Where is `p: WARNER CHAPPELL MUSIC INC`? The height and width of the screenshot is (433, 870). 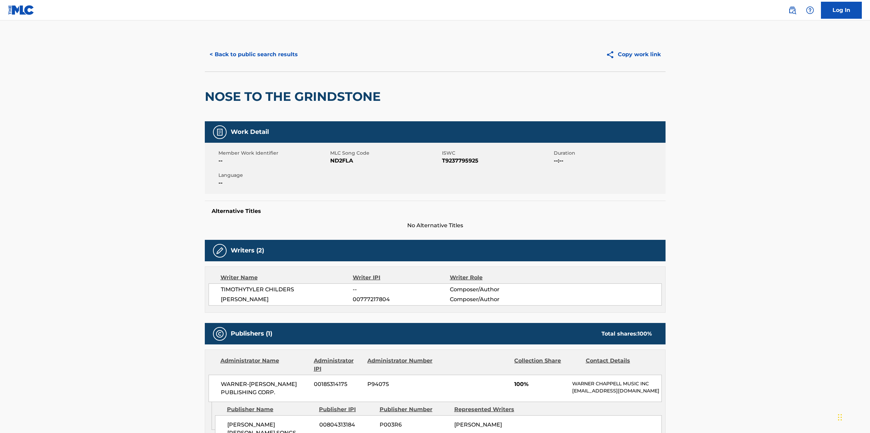 p: WARNER CHAPPELL MUSIC INC is located at coordinates (617, 384).